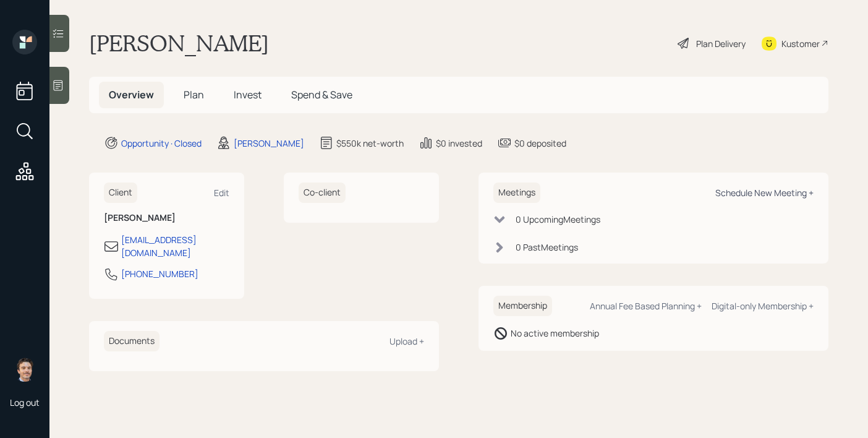  Describe the element at coordinates (407, 341) in the screenshot. I see `div: Upload +` at that location.